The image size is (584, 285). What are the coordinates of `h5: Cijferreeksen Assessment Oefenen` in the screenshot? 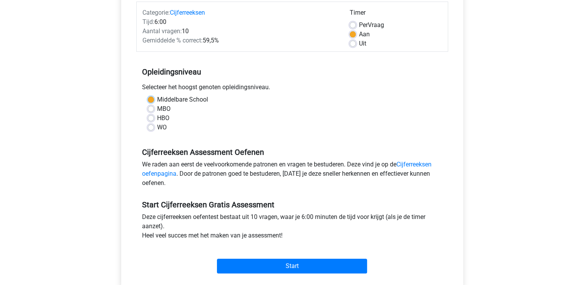 It's located at (292, 152).